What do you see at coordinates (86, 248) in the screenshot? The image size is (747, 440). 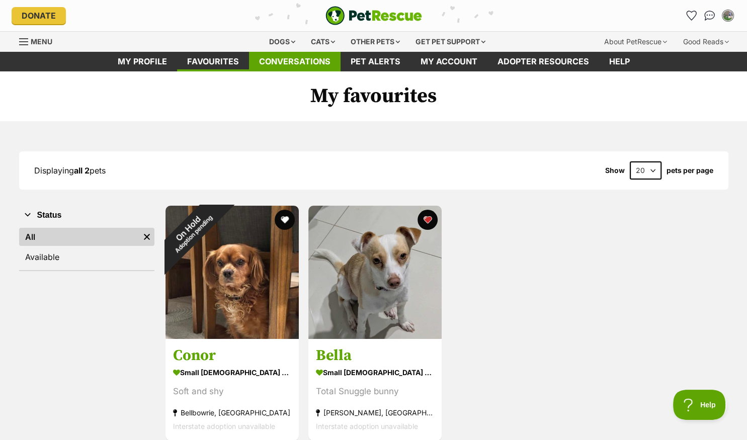 I see `div: Status` at bounding box center [86, 248].